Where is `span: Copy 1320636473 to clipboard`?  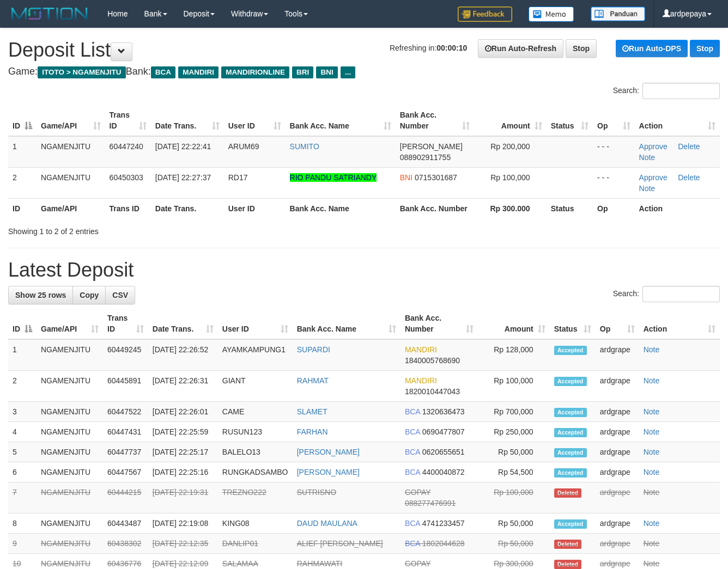
span: Copy 1320636473 to clipboard is located at coordinates (443, 412).